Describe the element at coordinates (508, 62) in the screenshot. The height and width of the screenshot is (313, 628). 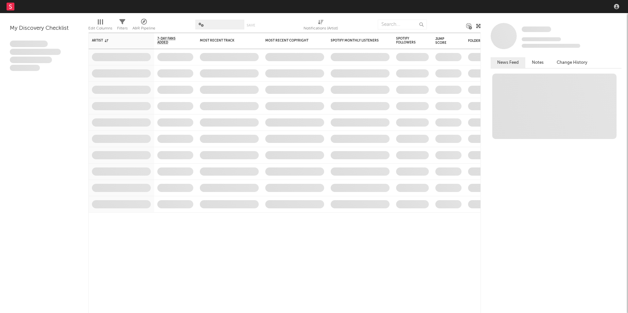
I see `button: News Feed` at that location.